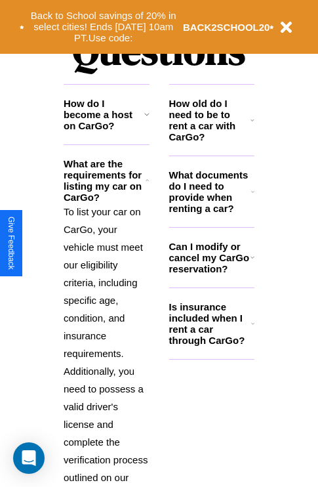 The width and height of the screenshot is (318, 487). Describe the element at coordinates (29, 458) in the screenshot. I see `div: Open Intercom Messenger` at that location.